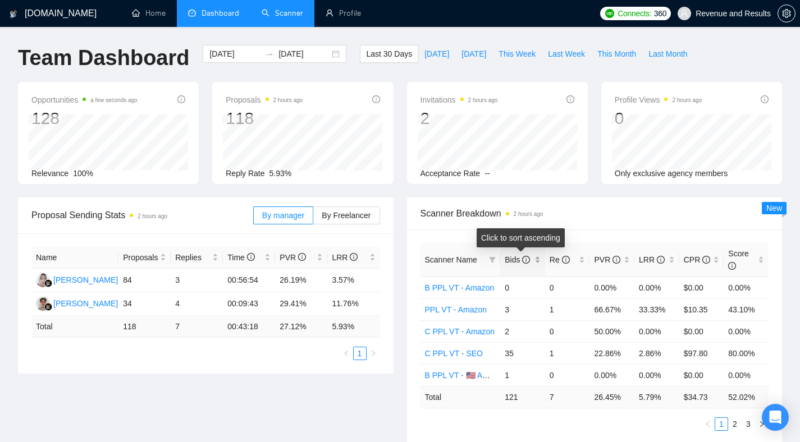  What do you see at coordinates (453, 353) in the screenshot?
I see `a: C PPL VT - SEO` at bounding box center [453, 353].